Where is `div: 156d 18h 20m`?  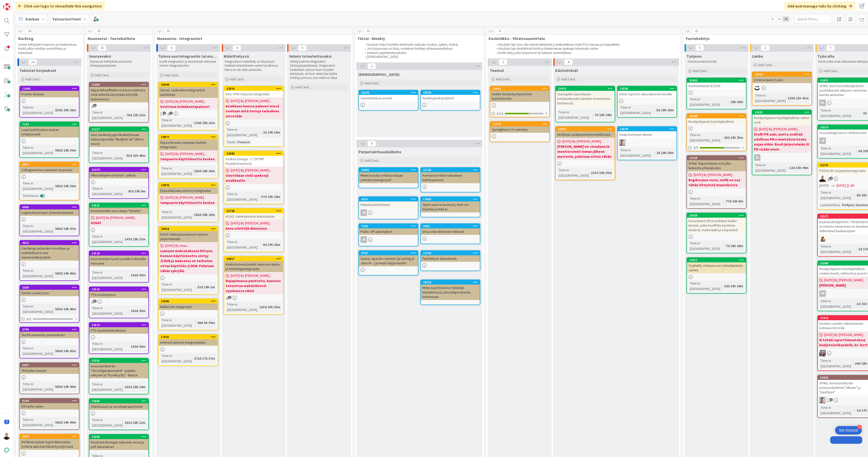
div: 156d 18h 20m is located at coordinates (204, 215).